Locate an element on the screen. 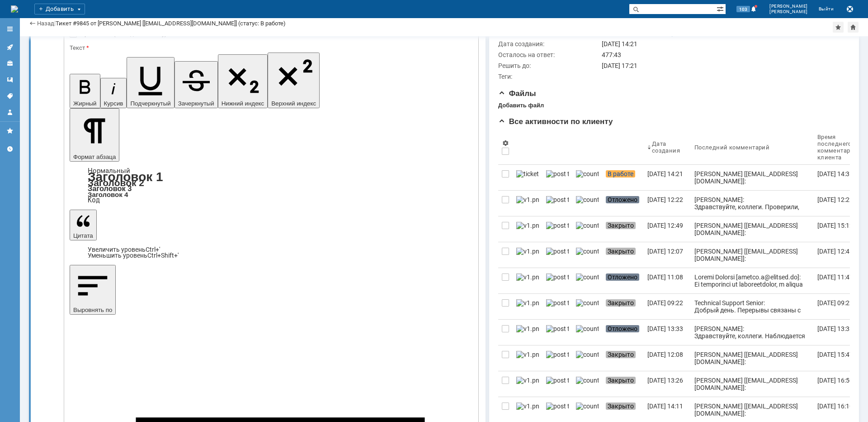 The width and height of the screenshot is (868, 422). span: Курсив is located at coordinates (114, 103).